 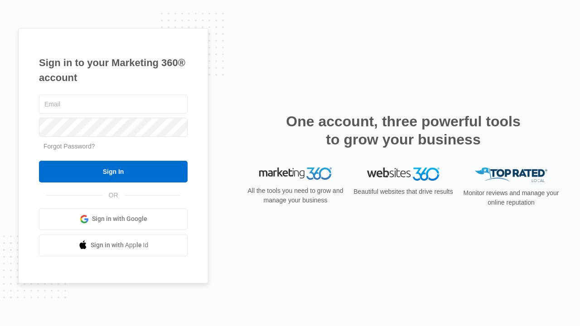 What do you see at coordinates (511, 198) in the screenshot?
I see `p: Monitor reviews and manage your online reputation` at bounding box center [511, 198].